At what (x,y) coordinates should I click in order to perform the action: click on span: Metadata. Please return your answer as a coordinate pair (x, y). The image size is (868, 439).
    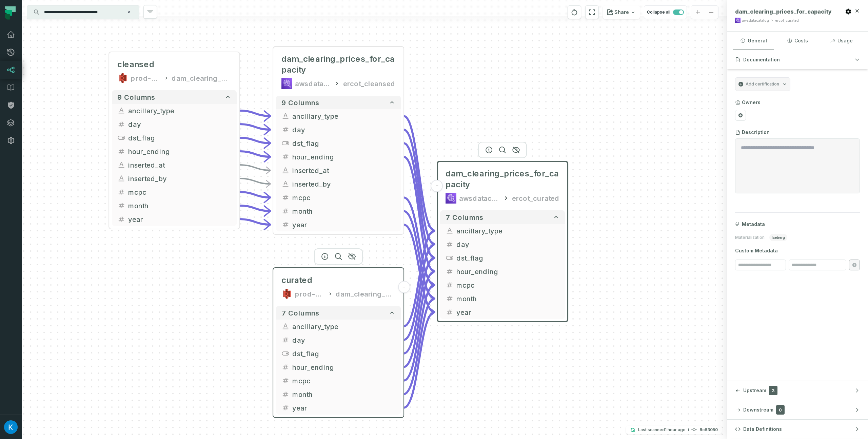
    Looking at the image, I should click on (754, 224).